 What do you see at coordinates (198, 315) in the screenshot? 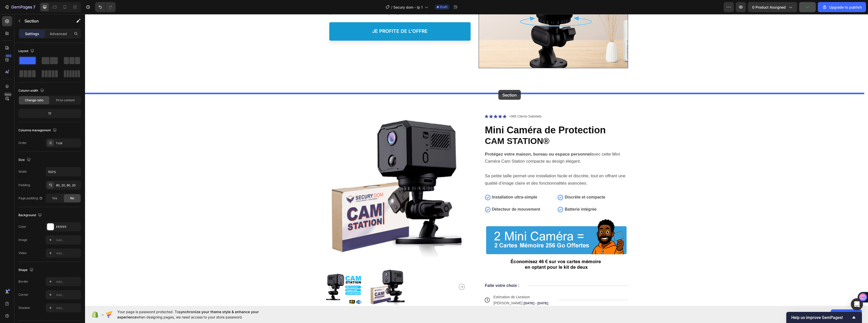
I see `span: Your page is password protected. To when designing pages, we need access to your store password.` at bounding box center [198, 315].